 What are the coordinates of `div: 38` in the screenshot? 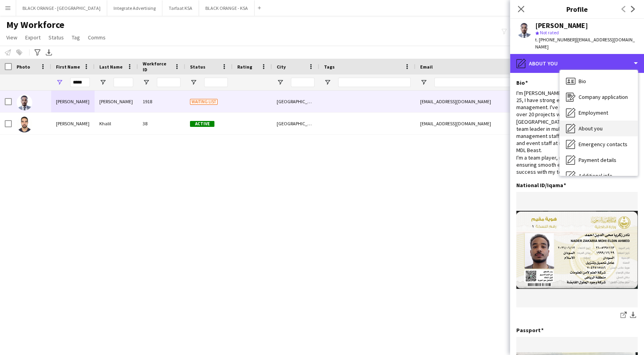 It's located at (162, 123).